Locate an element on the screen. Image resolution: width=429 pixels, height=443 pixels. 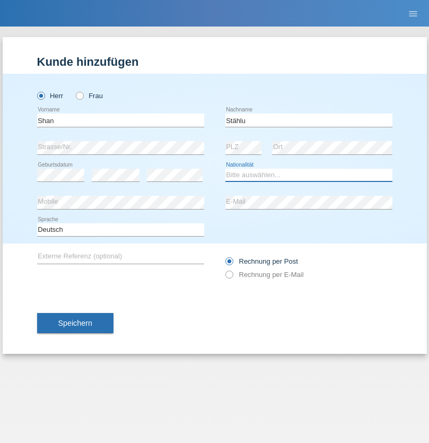
label: Rechnung per Post is located at coordinates (262, 261).